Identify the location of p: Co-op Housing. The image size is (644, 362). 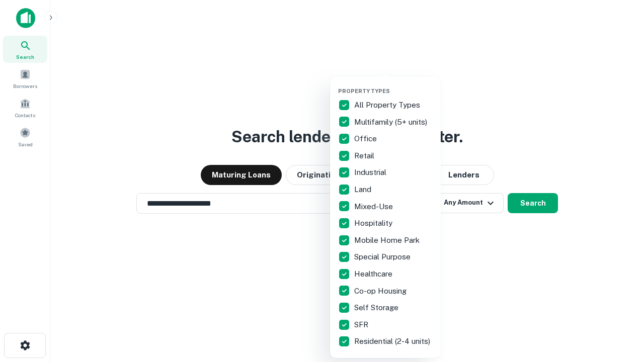
(381, 291).